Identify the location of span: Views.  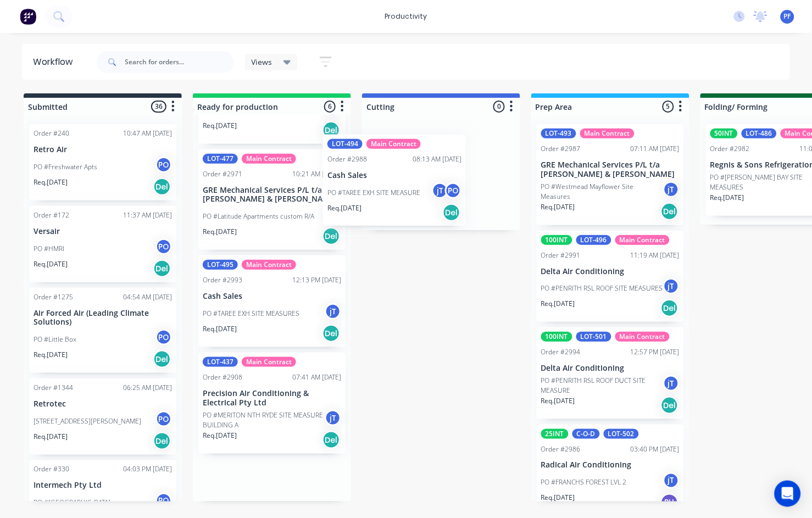
(262, 62).